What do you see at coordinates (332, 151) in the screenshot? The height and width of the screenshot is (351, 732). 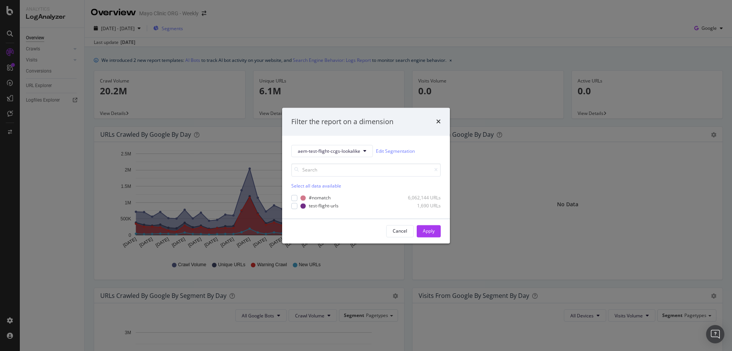 I see `button: aem-test-flight-ccgs-lookalike` at bounding box center [332, 151].